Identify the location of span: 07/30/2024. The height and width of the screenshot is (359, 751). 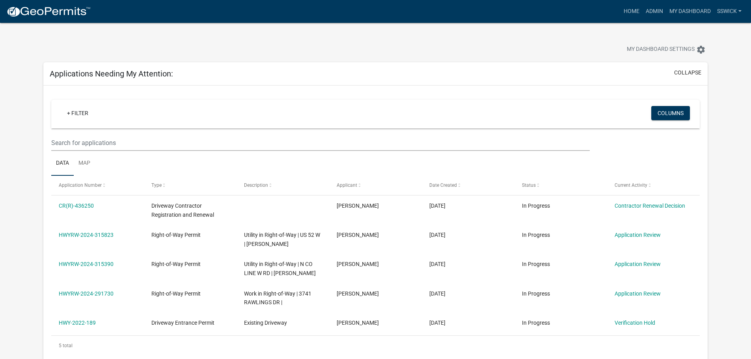
(437, 294).